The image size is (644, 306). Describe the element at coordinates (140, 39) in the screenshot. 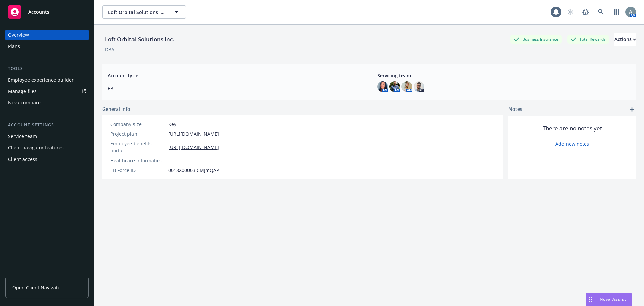

I see `div: Loft Orbital Solutions Inc.` at that location.